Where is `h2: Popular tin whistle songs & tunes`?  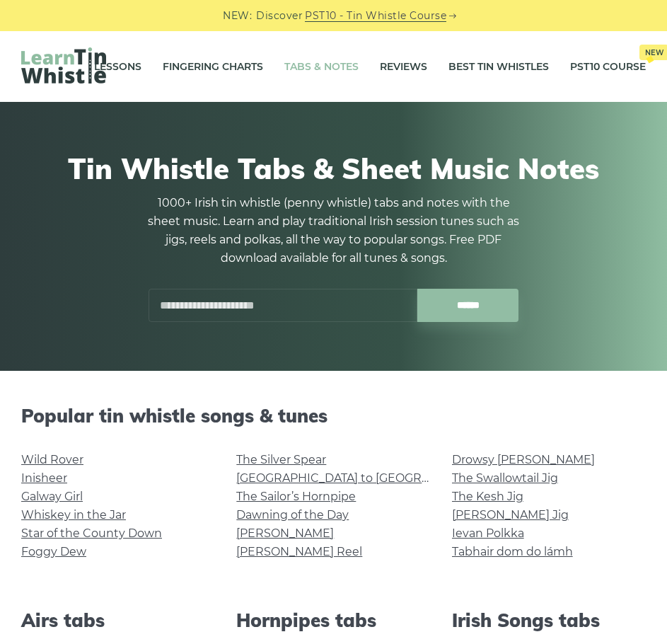 h2: Popular tin whistle songs & tunes is located at coordinates (333, 416).